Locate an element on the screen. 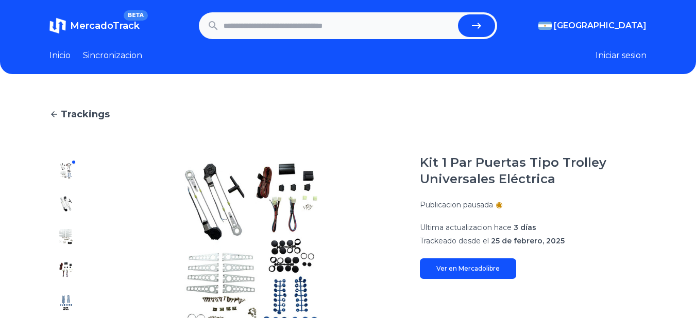  span: 25 de febrero, 2025 is located at coordinates (527, 241).